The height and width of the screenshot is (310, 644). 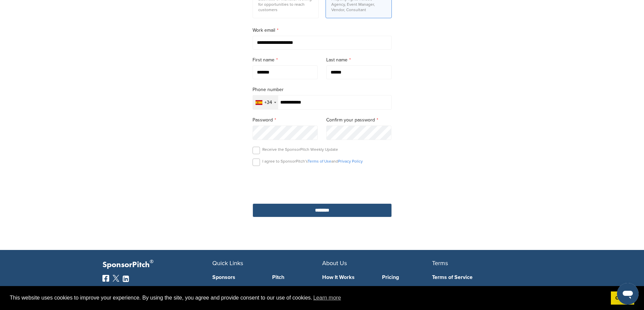 What do you see at coordinates (407, 277) in the screenshot?
I see `a: Pricing` at bounding box center [407, 277].